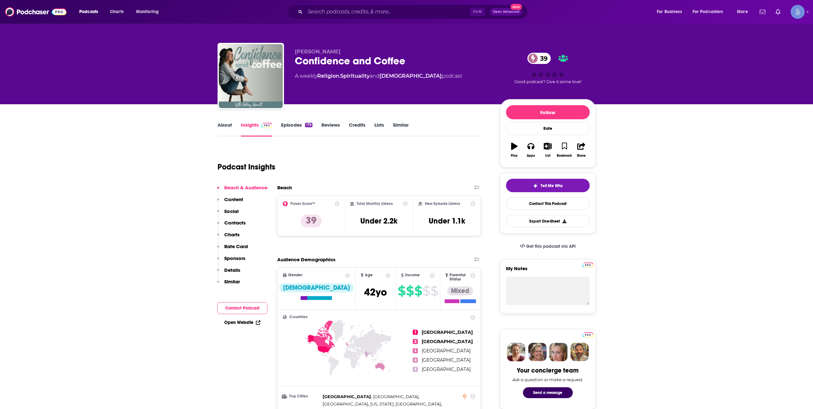  I want to click on button: Share, so click(581, 150).